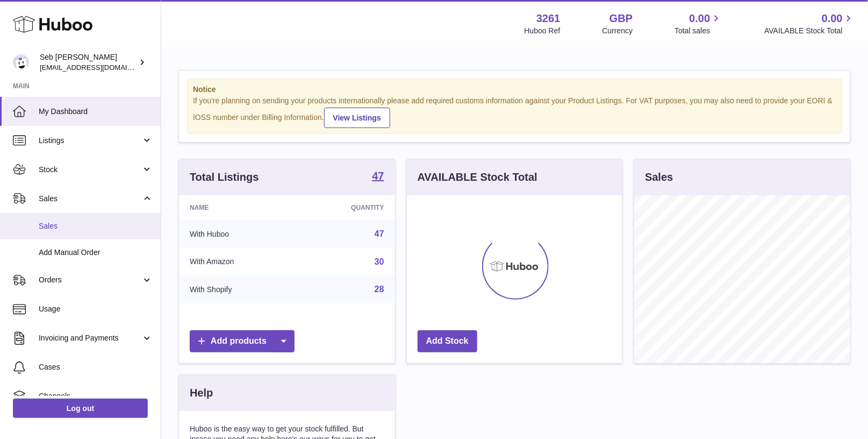 Image resolution: width=868 pixels, height=439 pixels. Describe the element at coordinates (699, 30) in the screenshot. I see `span: Total sales` at that location.